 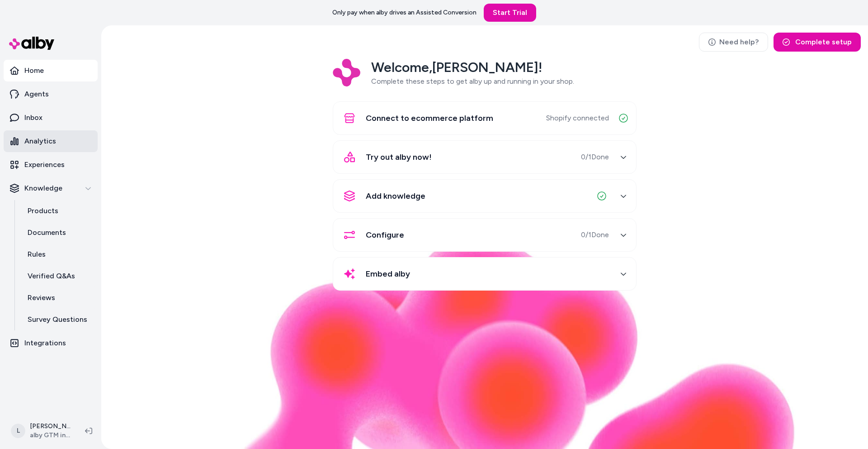 I want to click on span: Embed alby, so click(x=388, y=273).